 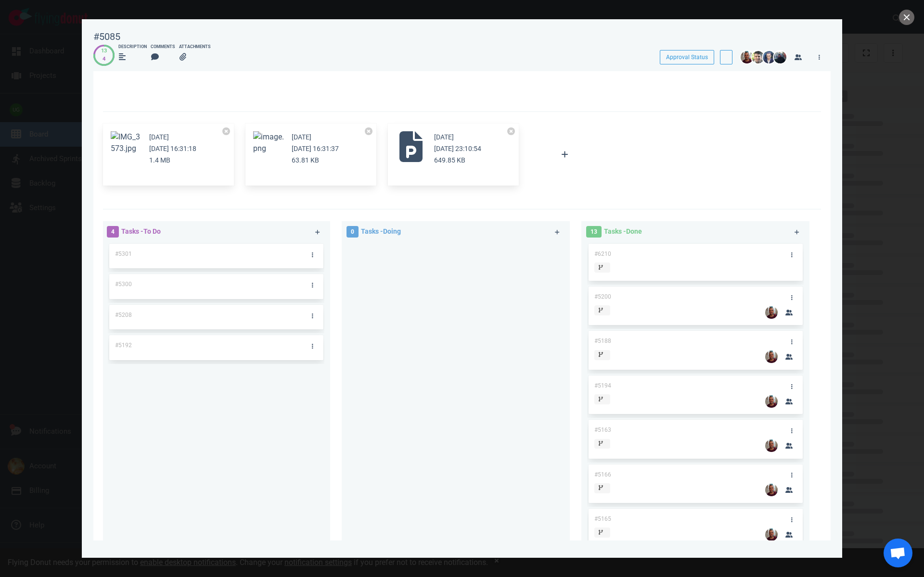 What do you see at coordinates (687, 57) in the screenshot?
I see `button: Approval Status` at bounding box center [687, 57].